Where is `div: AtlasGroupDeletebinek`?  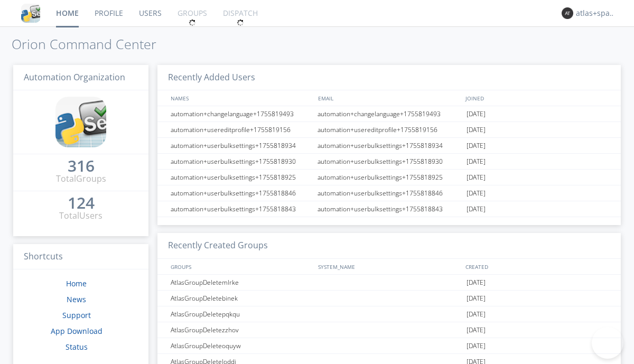
div: AtlasGroupDeletebinek is located at coordinates (241, 298).